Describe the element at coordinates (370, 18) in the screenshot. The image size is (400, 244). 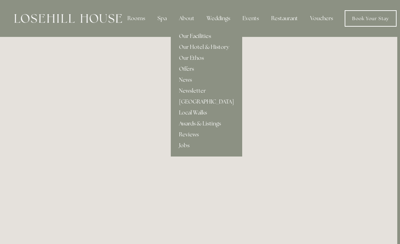
I see `a: Book Your Stay` at that location.